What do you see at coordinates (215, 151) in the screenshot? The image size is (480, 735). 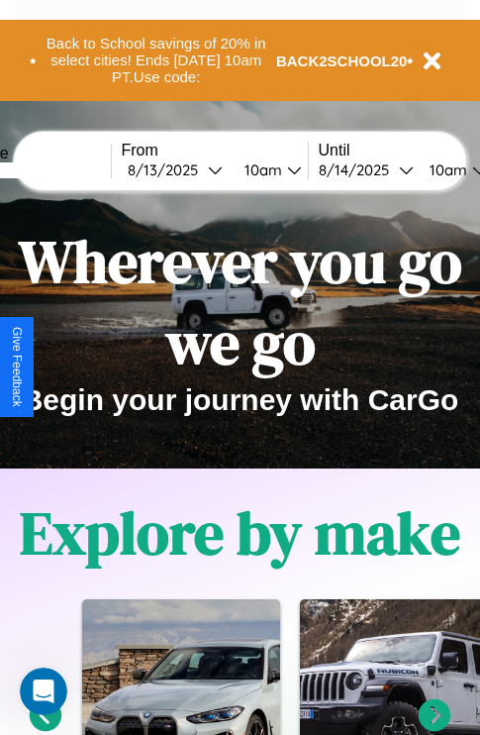 I see `label: From` at bounding box center [215, 151].